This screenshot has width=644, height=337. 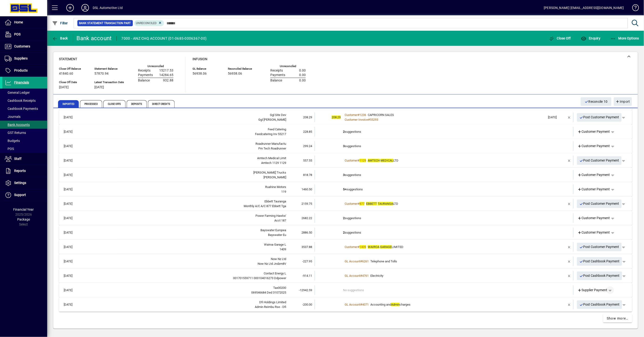 I want to click on div: Keith Andrews Trucks, so click(x=185, y=172).